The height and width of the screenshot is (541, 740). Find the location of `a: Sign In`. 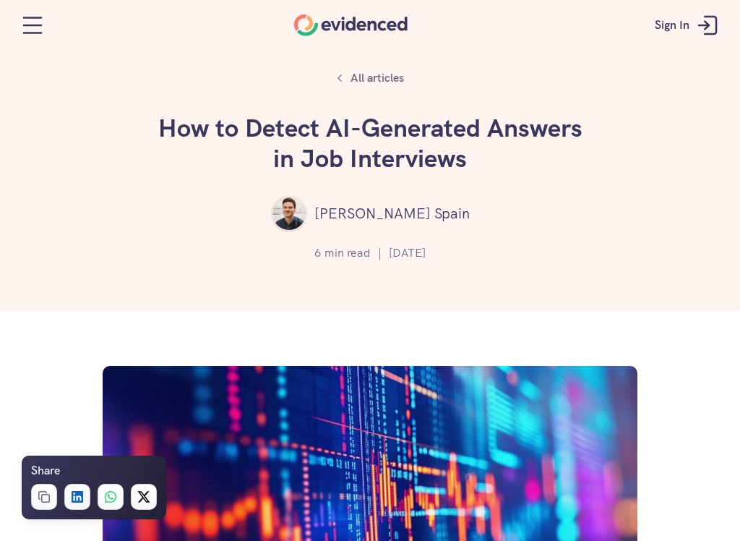

a: Sign In is located at coordinates (688, 25).